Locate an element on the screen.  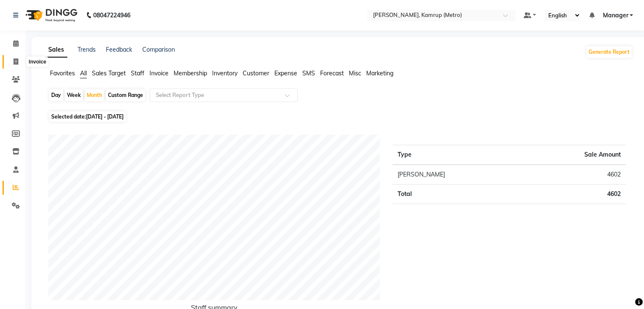
div: Day is located at coordinates (56, 95).